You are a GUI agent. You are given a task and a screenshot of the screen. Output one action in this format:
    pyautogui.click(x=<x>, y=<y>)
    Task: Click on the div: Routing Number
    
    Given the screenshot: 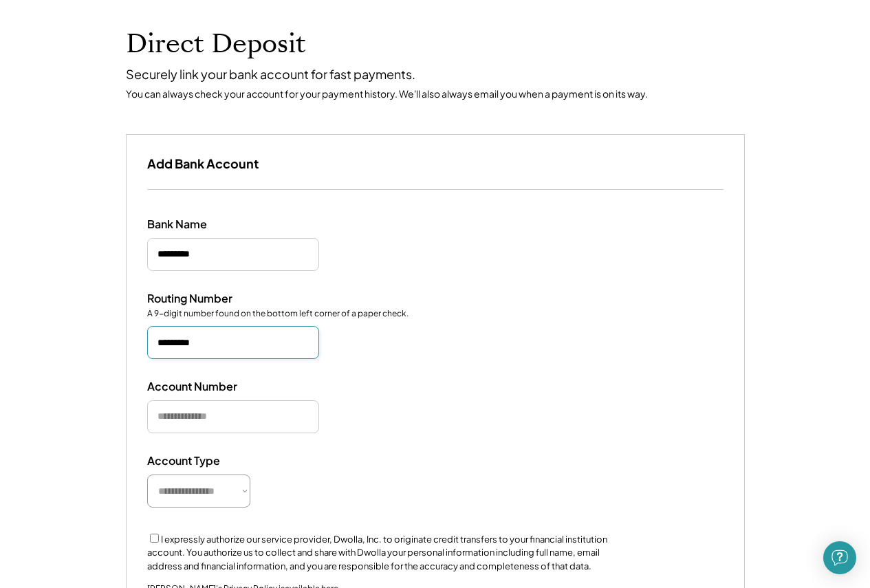 What is the action you would take?
    pyautogui.click(x=216, y=298)
    